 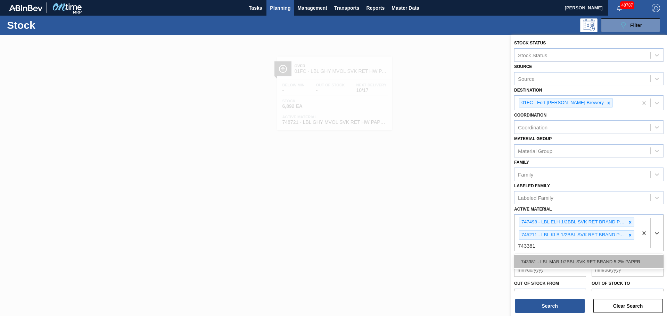 What do you see at coordinates (532, 186) in the screenshot?
I see `label: Labeled Family` at bounding box center [532, 186].